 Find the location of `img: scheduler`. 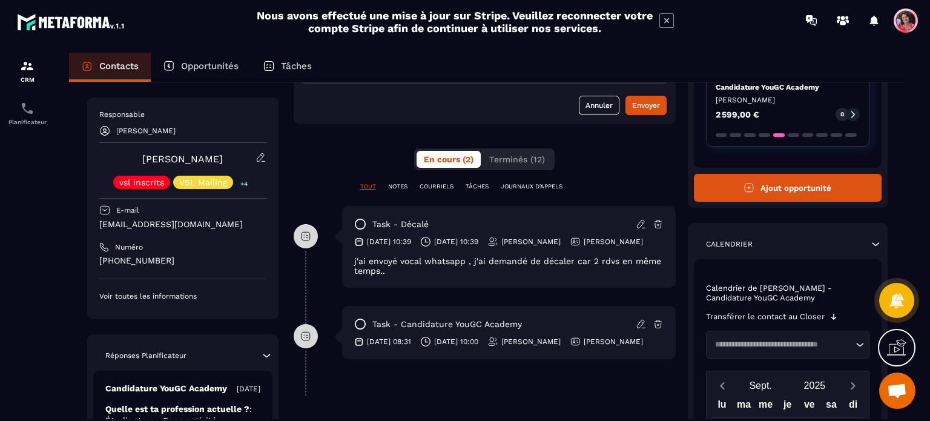

img: scheduler is located at coordinates (27, 108).